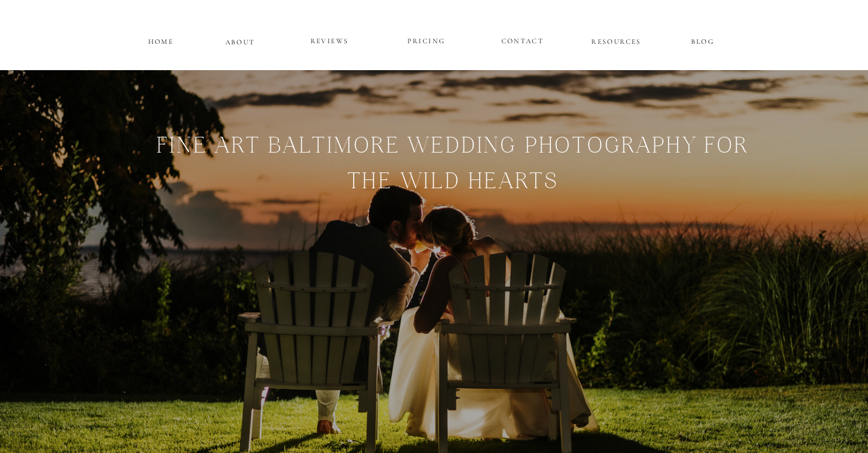  I want to click on a: RESOURCES, so click(616, 40).